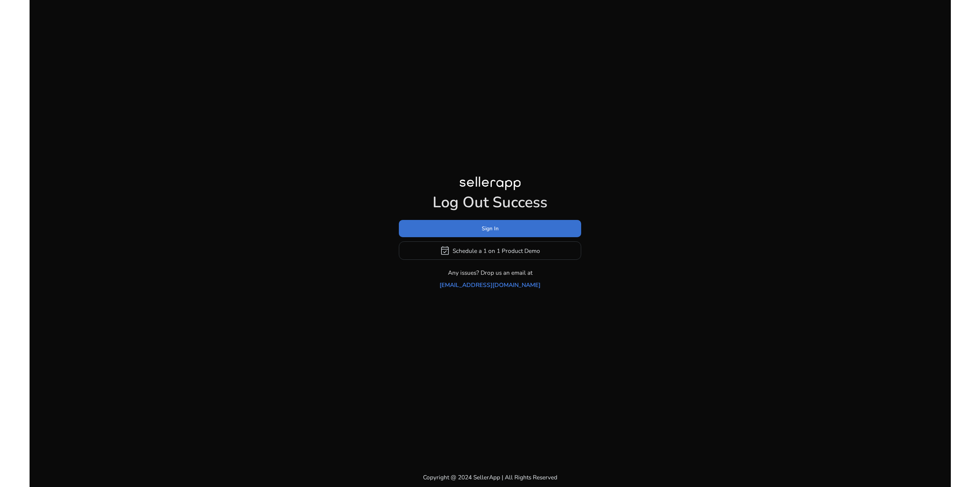  I want to click on button: Sign In, so click(490, 228).